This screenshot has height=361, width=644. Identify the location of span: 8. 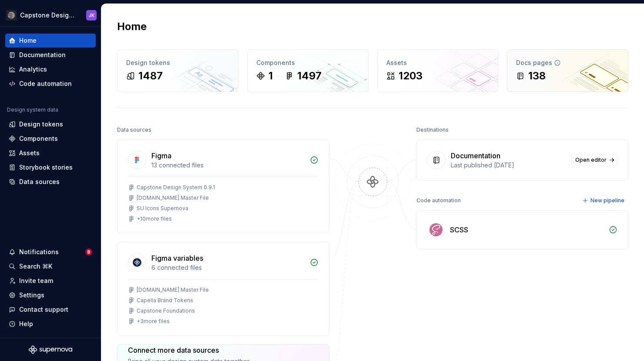
(89, 252).